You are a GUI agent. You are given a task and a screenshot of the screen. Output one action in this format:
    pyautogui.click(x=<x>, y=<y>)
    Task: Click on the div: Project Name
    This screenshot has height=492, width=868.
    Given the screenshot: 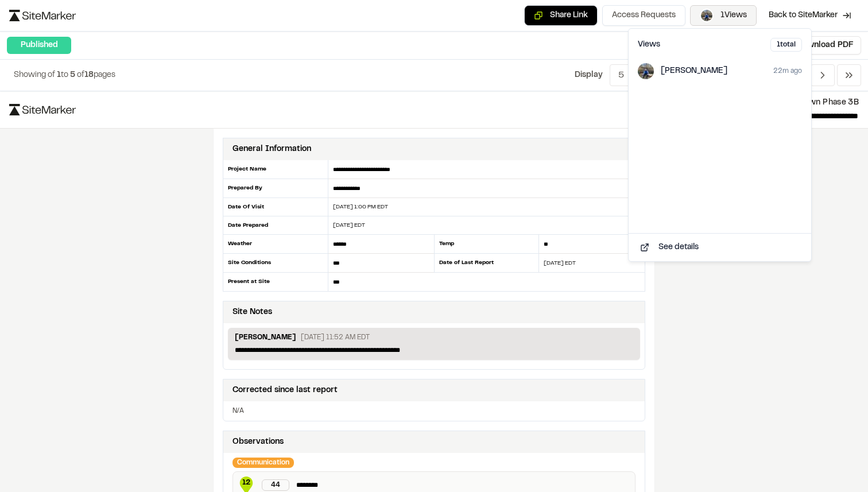 What is the action you would take?
    pyautogui.click(x=275, y=169)
    